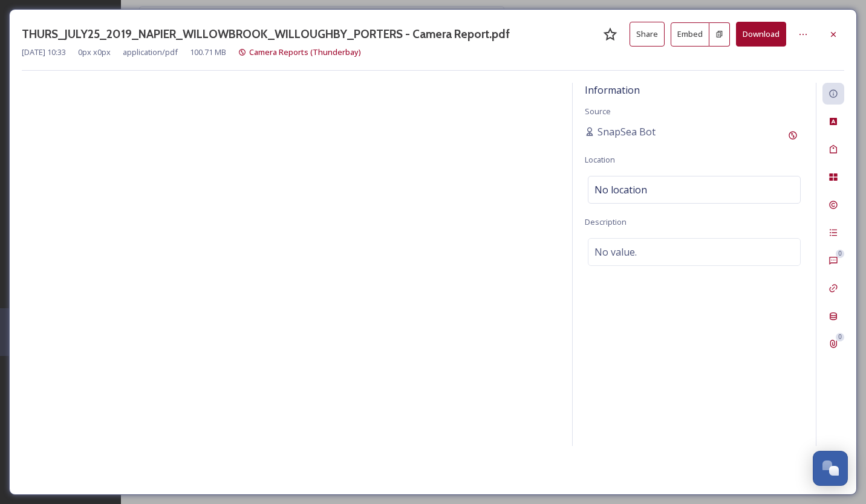 The image size is (866, 504). Describe the element at coordinates (616, 252) in the screenshot. I see `span: No value.` at that location.